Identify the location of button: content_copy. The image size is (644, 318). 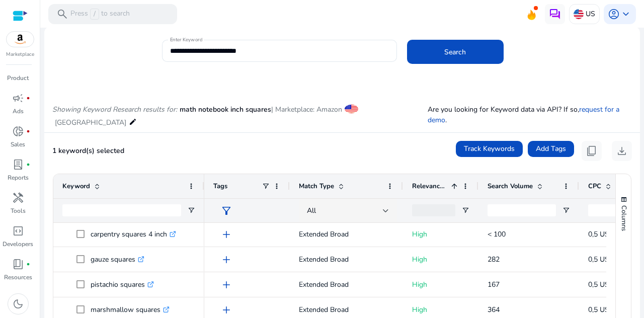
(592, 151).